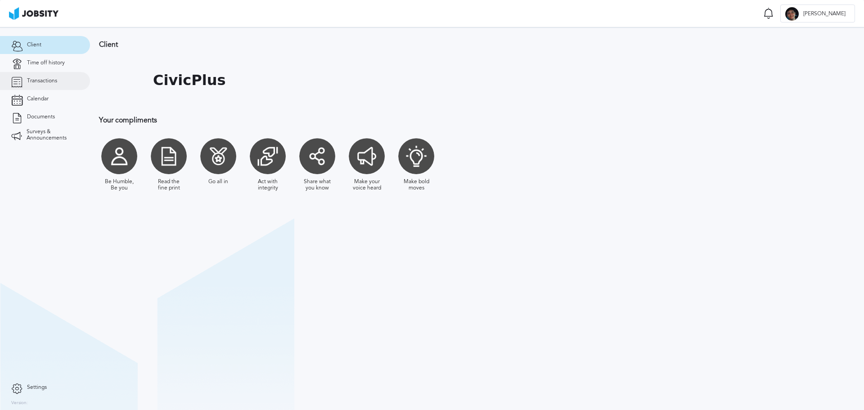  I want to click on span: Documents, so click(41, 117).